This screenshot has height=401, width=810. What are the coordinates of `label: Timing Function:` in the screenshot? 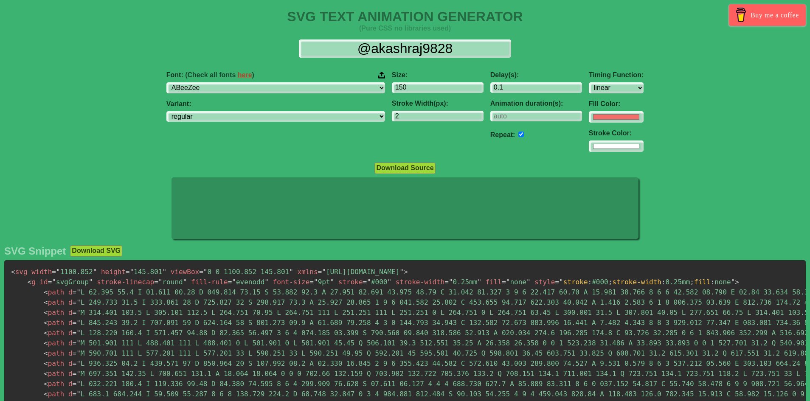 It's located at (616, 75).